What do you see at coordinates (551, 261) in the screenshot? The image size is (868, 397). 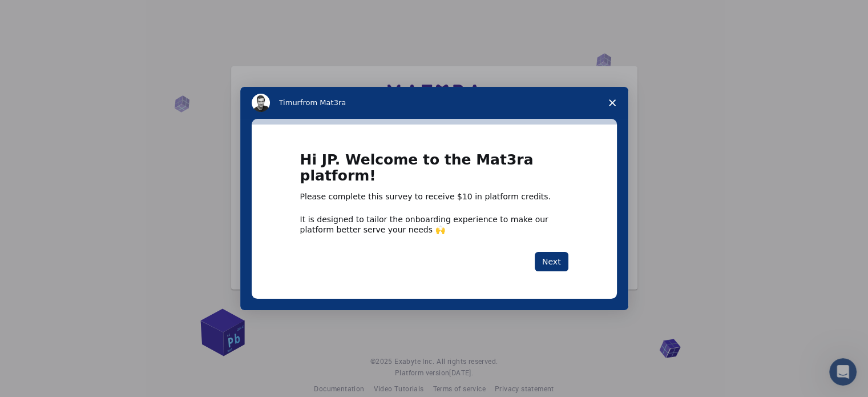 I see `button: Next` at bounding box center [551, 261].